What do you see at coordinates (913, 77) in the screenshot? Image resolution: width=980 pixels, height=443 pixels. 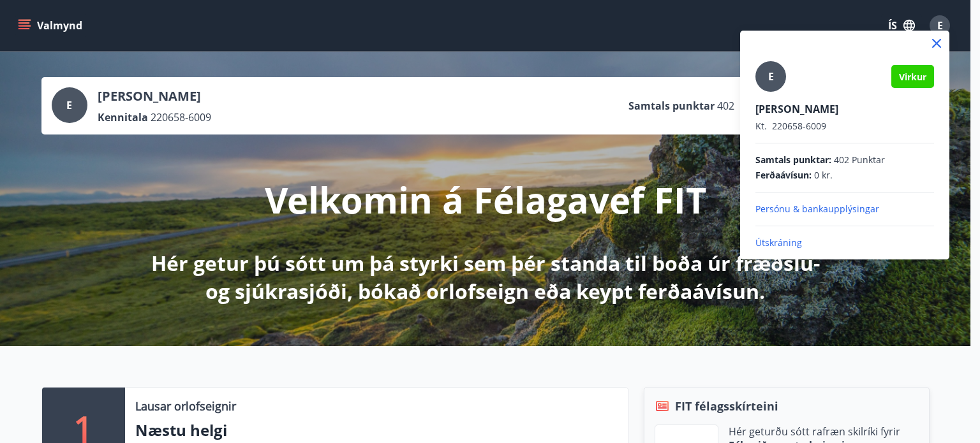 I see `span: Virkur` at bounding box center [913, 77].